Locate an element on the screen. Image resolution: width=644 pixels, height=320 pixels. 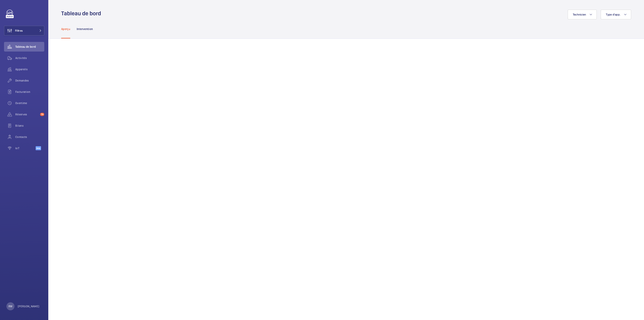
span: Tableau de bord is located at coordinates (30, 47).